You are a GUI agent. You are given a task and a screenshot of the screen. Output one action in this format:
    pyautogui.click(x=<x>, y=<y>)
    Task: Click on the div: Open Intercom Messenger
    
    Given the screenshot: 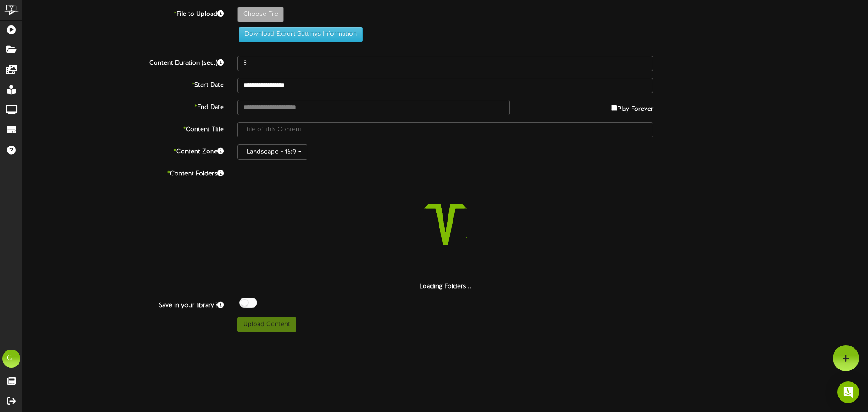 What is the action you would take?
    pyautogui.click(x=848, y=392)
    